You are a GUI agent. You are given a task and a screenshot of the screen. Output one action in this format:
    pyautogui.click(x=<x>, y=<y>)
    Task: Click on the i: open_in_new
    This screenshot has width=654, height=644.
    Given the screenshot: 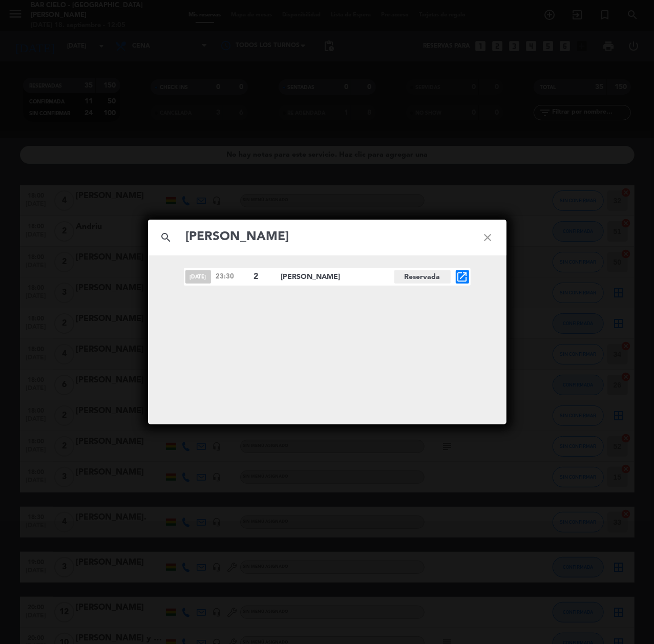 What is the action you would take?
    pyautogui.click(x=463, y=277)
    